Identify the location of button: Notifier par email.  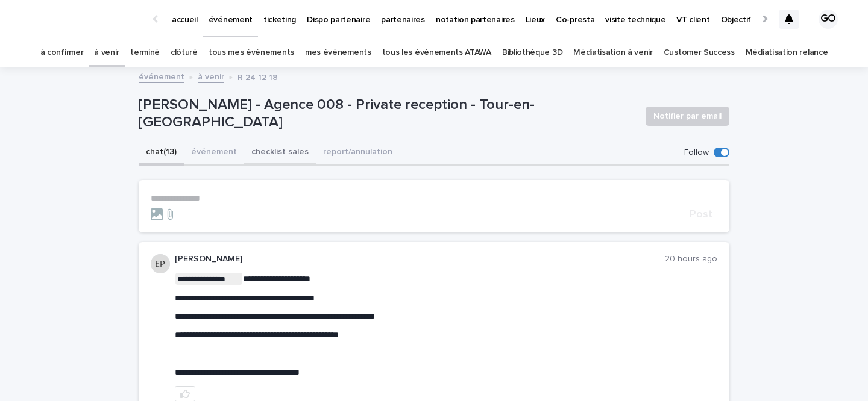
(687, 116).